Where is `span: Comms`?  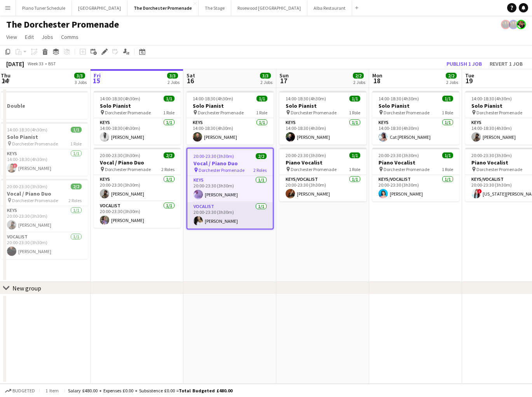 span: Comms is located at coordinates (70, 37).